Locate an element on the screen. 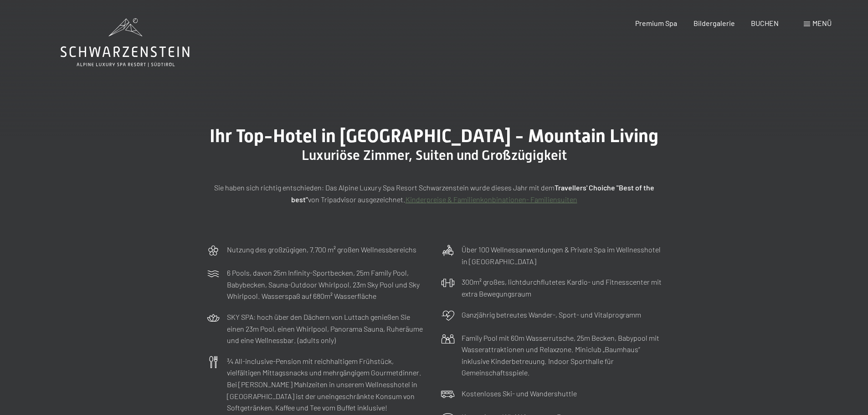 The height and width of the screenshot is (415, 868). span: BUCHEN is located at coordinates (764, 23).